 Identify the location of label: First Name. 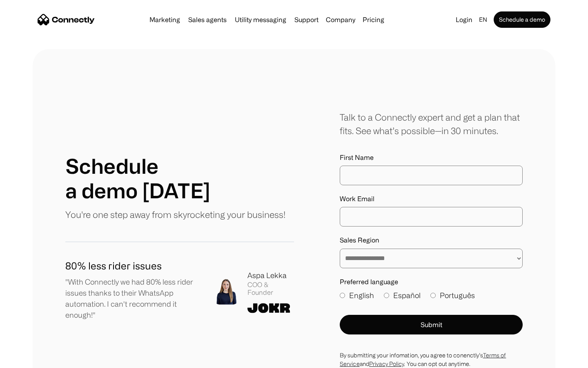
(431, 158).